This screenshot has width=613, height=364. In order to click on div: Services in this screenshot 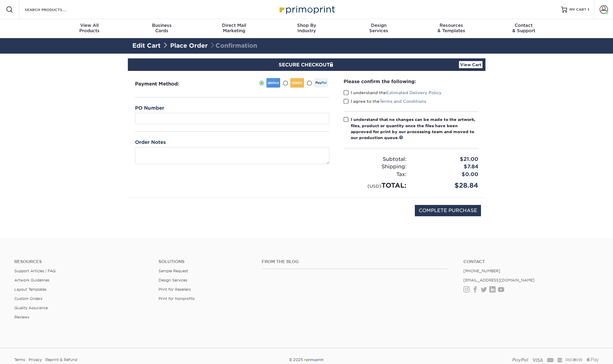, I will do `click(378, 28)`.